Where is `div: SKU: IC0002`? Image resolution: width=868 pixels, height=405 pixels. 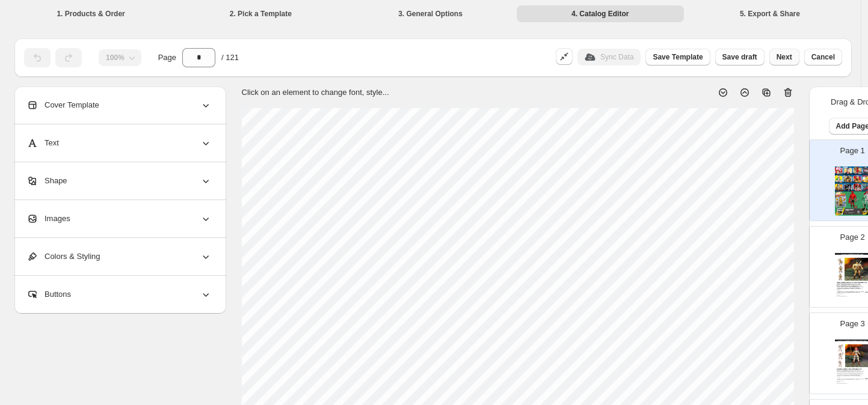 div: SKU: IC0002 is located at coordinates (846, 381).